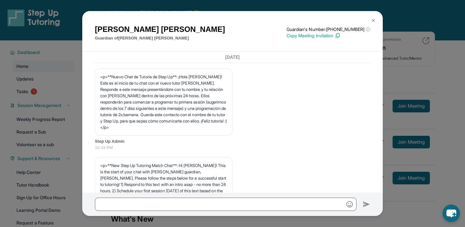 Image resolution: width=465 pixels, height=227 pixels. What do you see at coordinates (349, 205) in the screenshot?
I see `img: Emoji` at bounding box center [349, 205].